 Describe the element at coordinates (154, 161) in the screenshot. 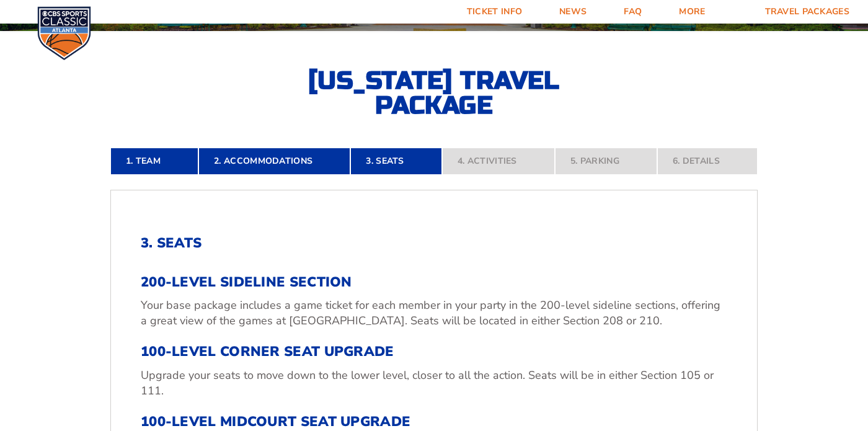

I see `a: 1. Team` at that location.